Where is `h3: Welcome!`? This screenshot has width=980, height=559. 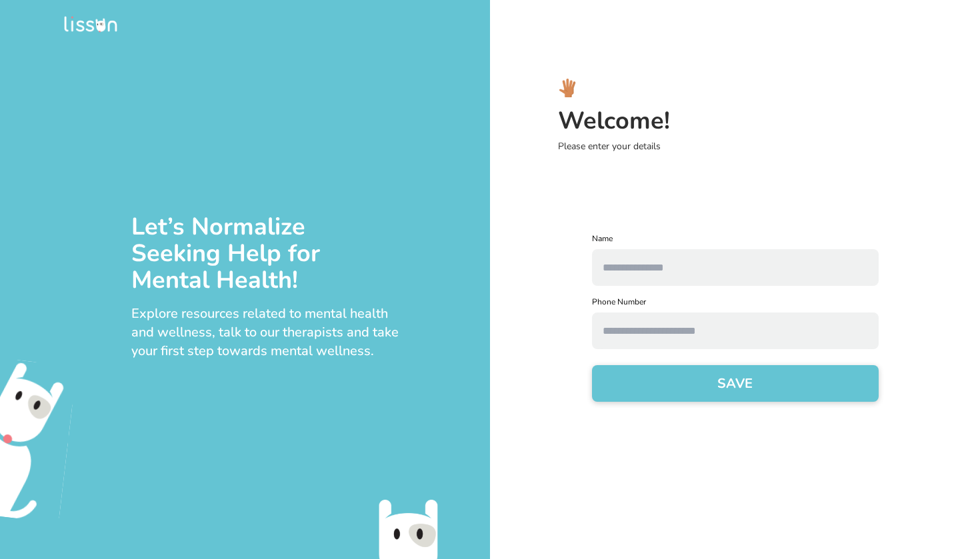 h3: Welcome! is located at coordinates (769, 122).